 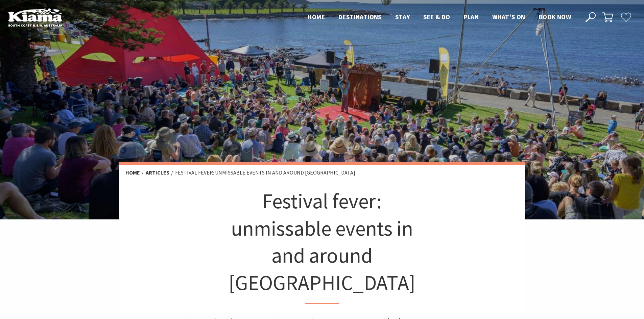 What do you see at coordinates (555, 17) in the screenshot?
I see `span: Book now` at bounding box center [555, 17].